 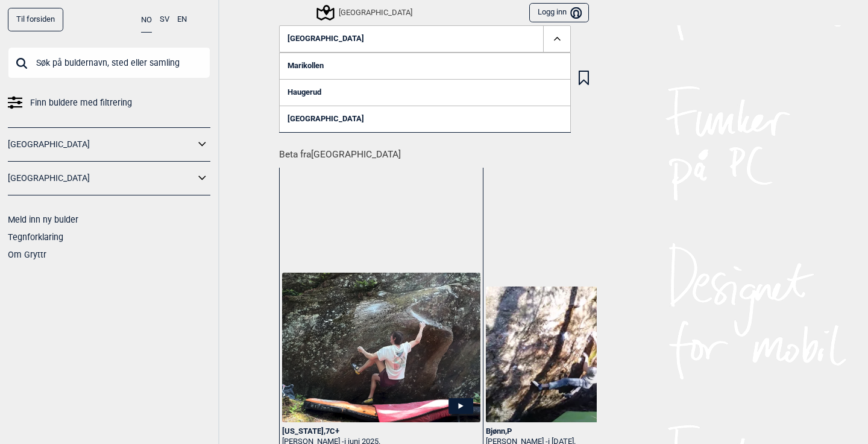 What do you see at coordinates (585, 431) in the screenshot?
I see `div: Bjønn , P` at bounding box center [585, 431].